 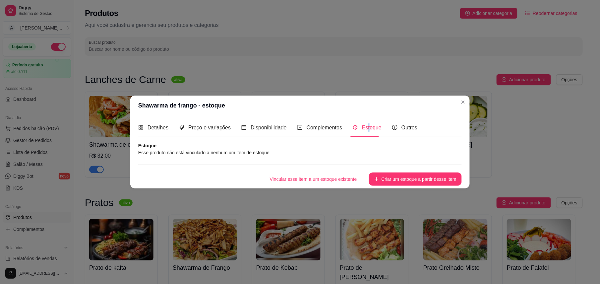 What do you see at coordinates (141, 127) in the screenshot?
I see `span: appstore` at bounding box center [141, 127].